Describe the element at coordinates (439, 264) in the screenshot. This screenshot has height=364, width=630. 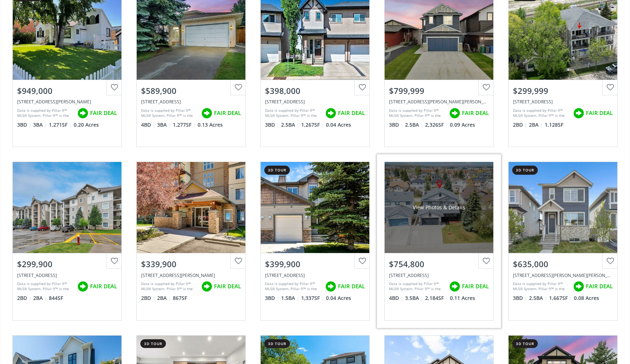
I see `div: $754,800` at that location.